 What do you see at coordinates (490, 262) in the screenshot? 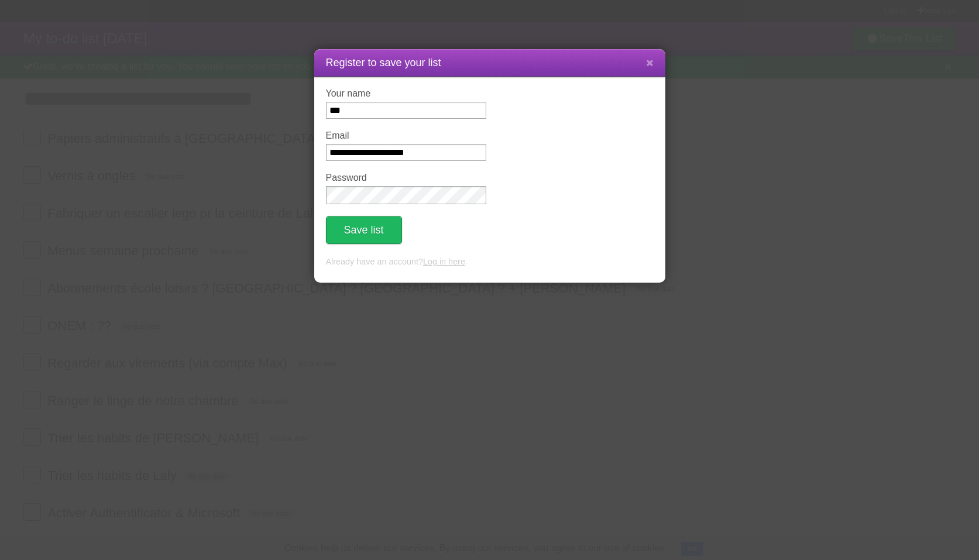
I see `p: Already have an account? .` at bounding box center [490, 262].